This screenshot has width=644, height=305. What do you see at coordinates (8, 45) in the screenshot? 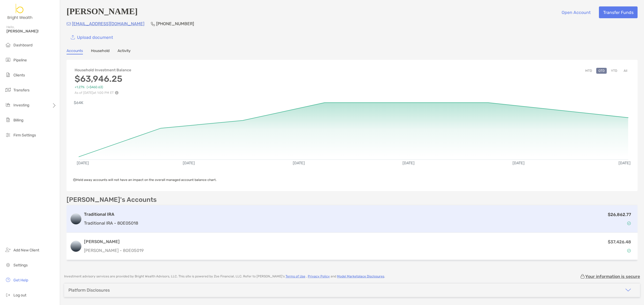
I see `img: dashboard icon` at bounding box center [8, 45].